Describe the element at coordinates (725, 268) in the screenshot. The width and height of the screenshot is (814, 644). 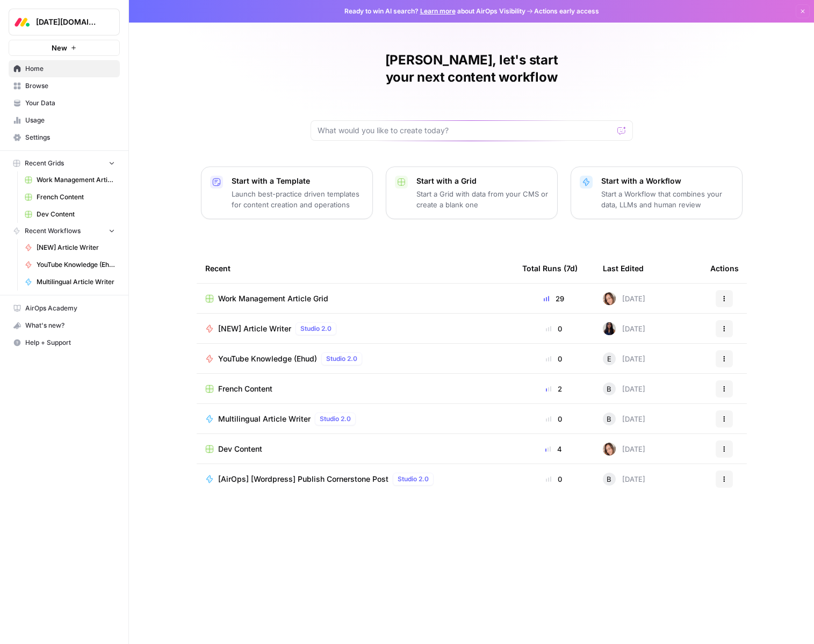
I see `div: Actions` at that location.